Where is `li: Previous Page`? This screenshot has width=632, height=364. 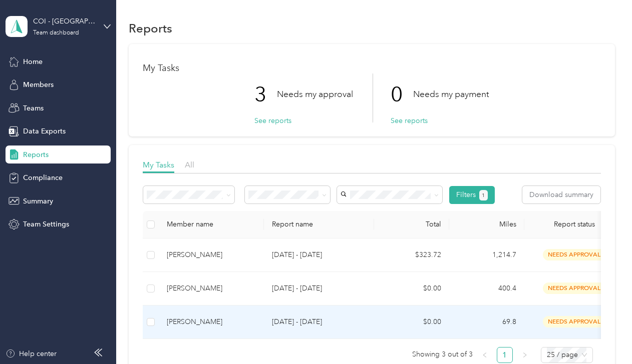
li: Previous Page is located at coordinates (485, 355).